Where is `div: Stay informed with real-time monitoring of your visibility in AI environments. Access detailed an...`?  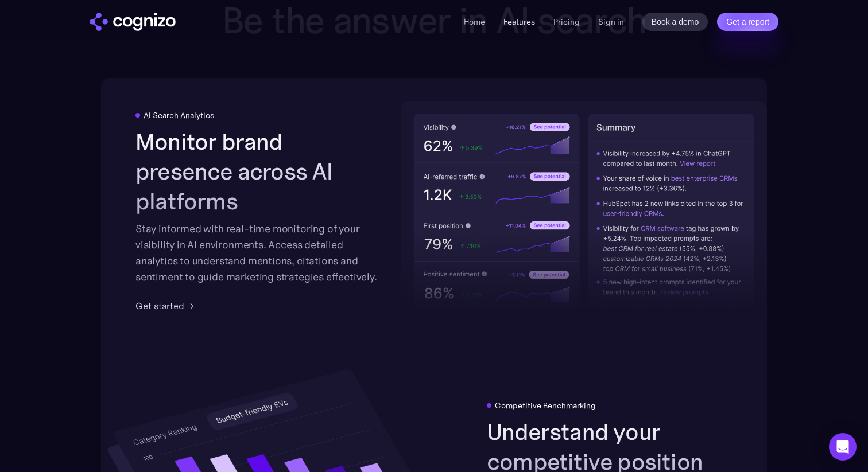 div: Stay informed with real-time monitoring of your visibility in AI environments. Access detailed an... is located at coordinates (258, 253).